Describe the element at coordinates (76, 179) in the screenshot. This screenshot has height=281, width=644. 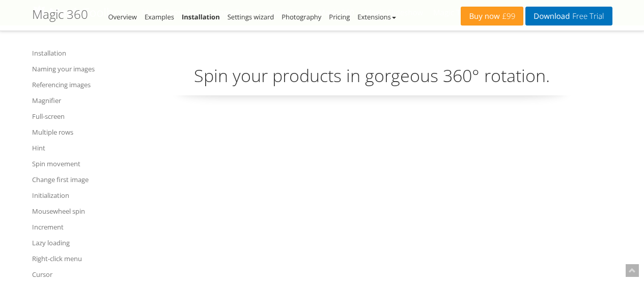
I see `a: Change first image` at that location.